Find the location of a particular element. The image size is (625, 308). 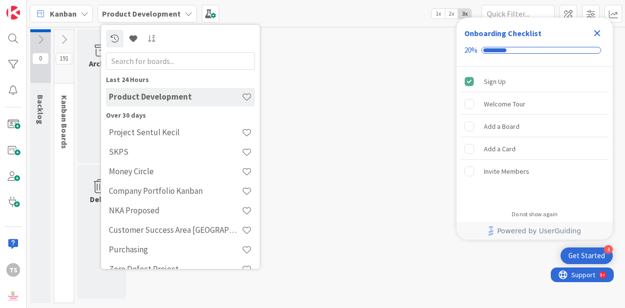

input: Quick Filter... is located at coordinates (518, 14).